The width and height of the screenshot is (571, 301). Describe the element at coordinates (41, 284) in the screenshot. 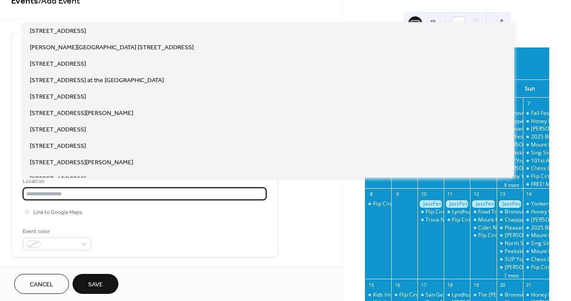

I see `a: Cancel` at that location.